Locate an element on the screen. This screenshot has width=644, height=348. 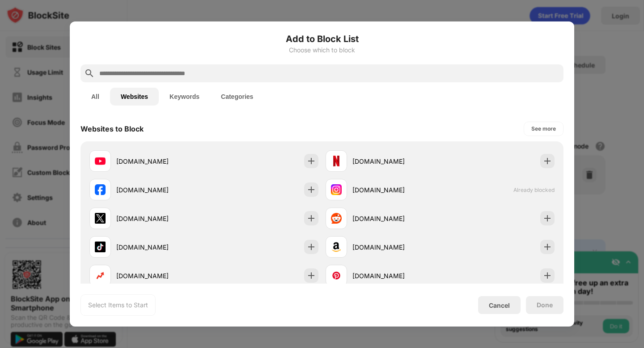
button: All is located at coordinates (95, 97).